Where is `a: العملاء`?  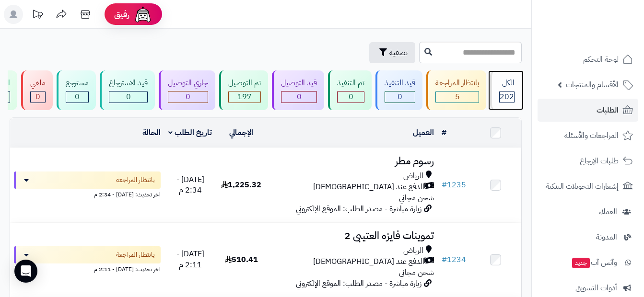 a: العملاء is located at coordinates (588, 212).